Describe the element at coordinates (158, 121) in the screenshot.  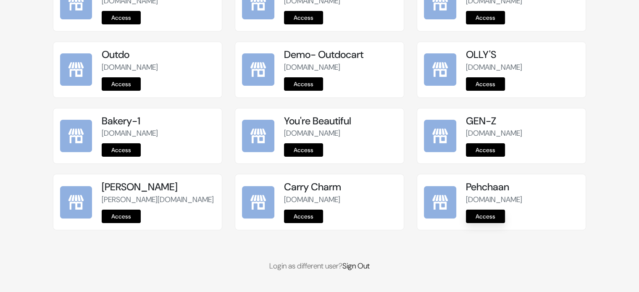
I see `h5: Bakery-1` at that location.